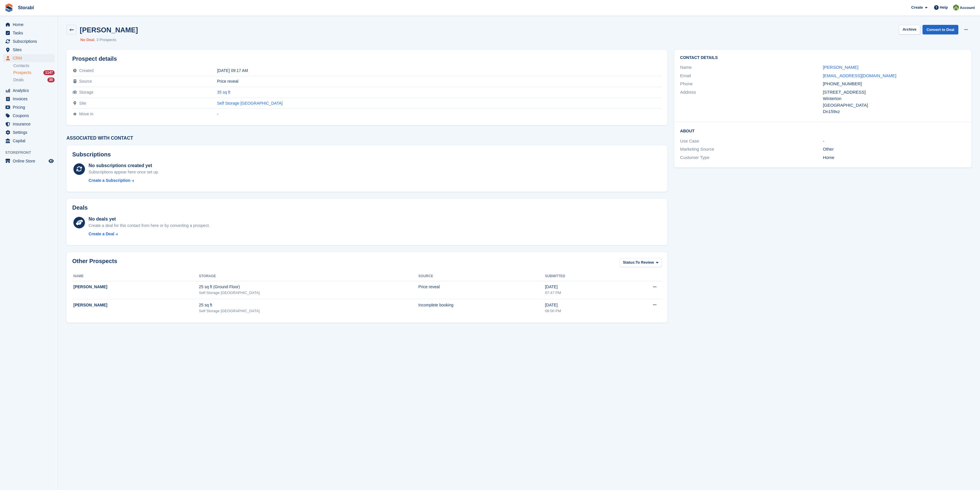  Describe the element at coordinates (19, 79) in the screenshot. I see `span: Deals` at that location.